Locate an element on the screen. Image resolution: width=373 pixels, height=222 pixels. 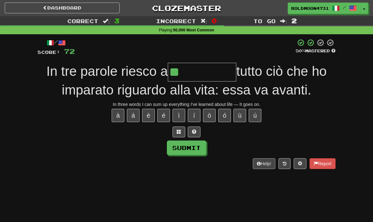
button: ì is located at coordinates (179, 116).